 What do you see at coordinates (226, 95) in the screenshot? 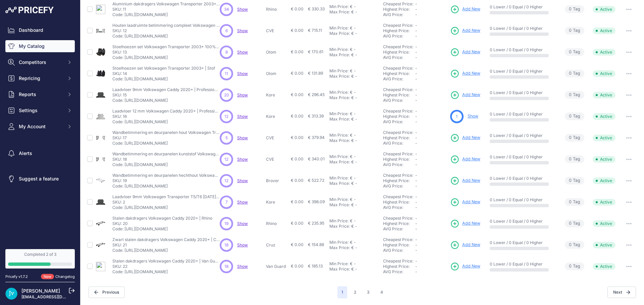
I see `span: 20` at bounding box center [226, 95].